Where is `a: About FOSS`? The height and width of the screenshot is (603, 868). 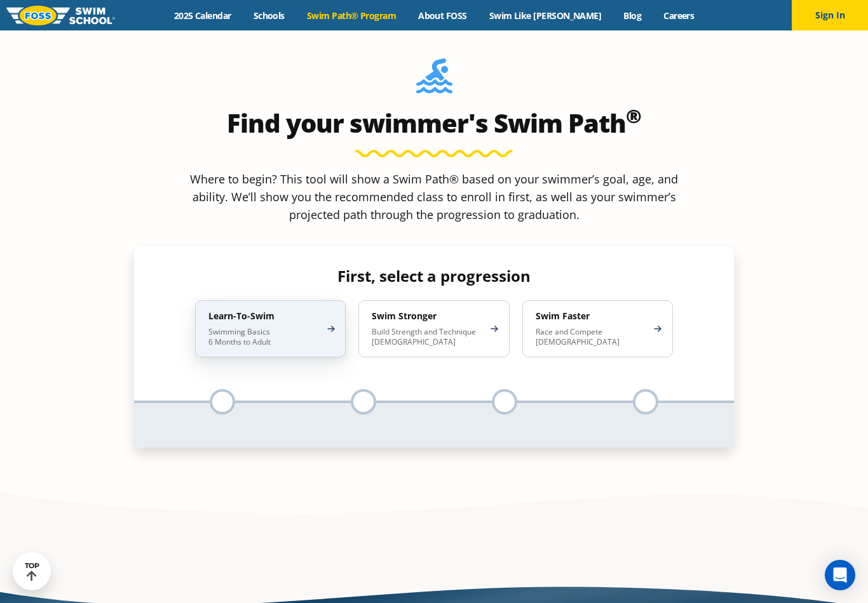 a: About FOSS is located at coordinates (443, 15).